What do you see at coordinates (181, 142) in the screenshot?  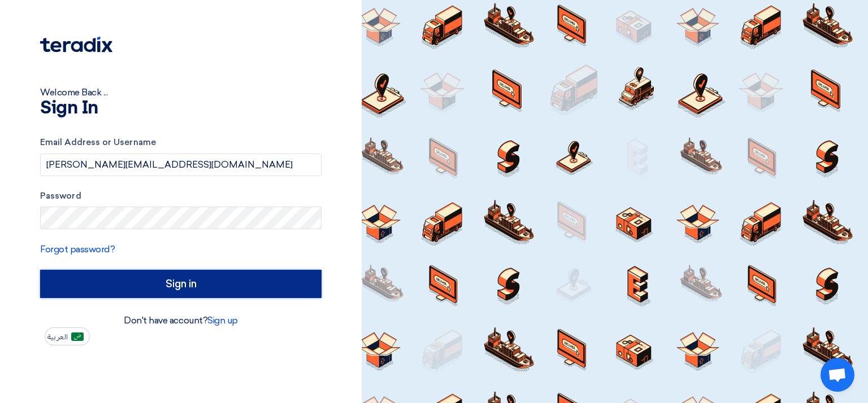 I see `label: Email Address or Username` at bounding box center [181, 142].